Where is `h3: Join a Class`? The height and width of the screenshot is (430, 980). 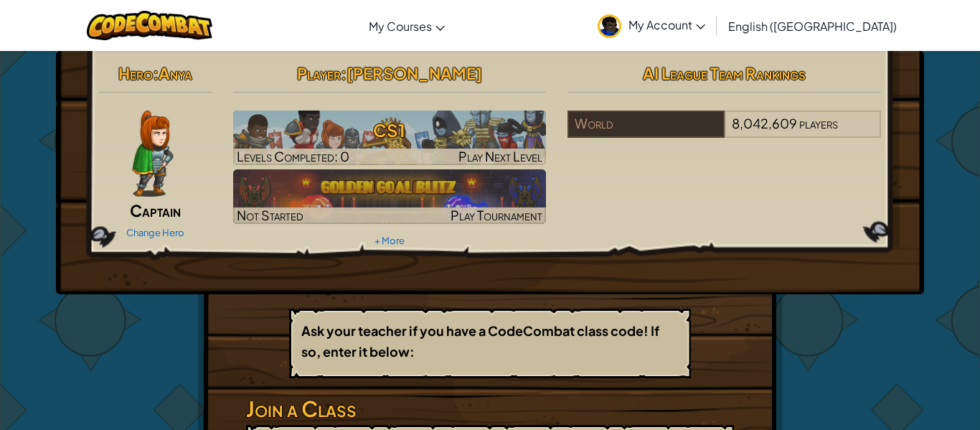 h3: Join a Class is located at coordinates (490, 408).